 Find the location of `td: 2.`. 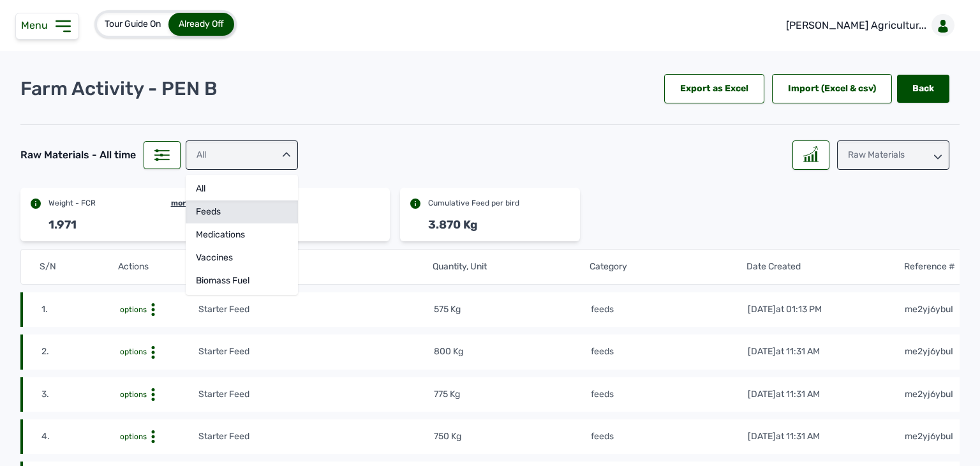

td: 2. is located at coordinates (80, 352).